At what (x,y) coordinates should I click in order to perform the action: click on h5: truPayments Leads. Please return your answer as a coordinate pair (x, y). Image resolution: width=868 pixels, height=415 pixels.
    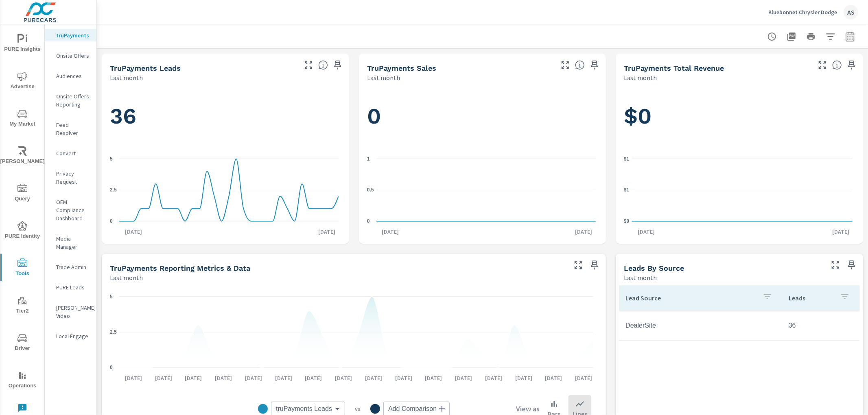
    Looking at the image, I should click on (145, 68).